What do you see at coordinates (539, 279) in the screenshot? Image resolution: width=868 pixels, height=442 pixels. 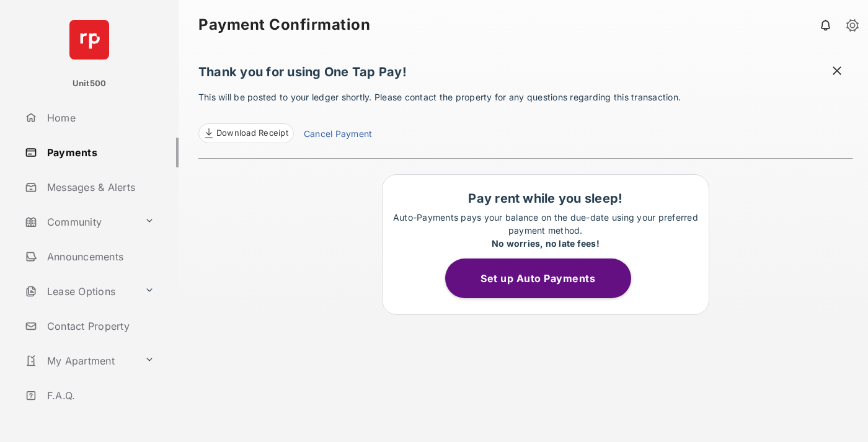 I see `button: Set up Auto Payments` at bounding box center [539, 279].